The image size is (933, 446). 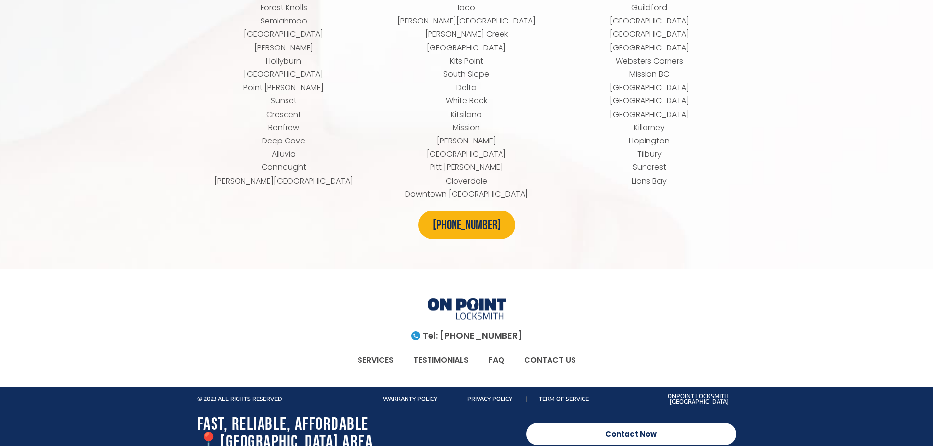 What do you see at coordinates (285, 399) in the screenshot?
I see `p: © 2023 All rights reserved` at bounding box center [285, 399].